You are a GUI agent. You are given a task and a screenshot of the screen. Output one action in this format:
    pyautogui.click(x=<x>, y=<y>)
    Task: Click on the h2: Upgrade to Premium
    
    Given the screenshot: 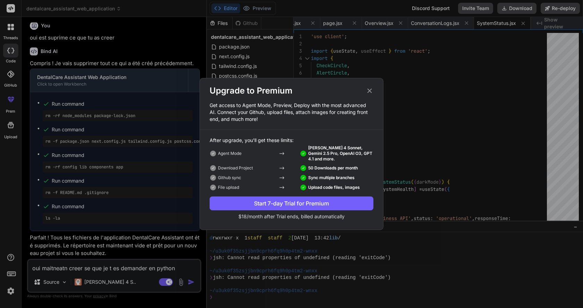 What is the action you would take?
    pyautogui.click(x=251, y=91)
    